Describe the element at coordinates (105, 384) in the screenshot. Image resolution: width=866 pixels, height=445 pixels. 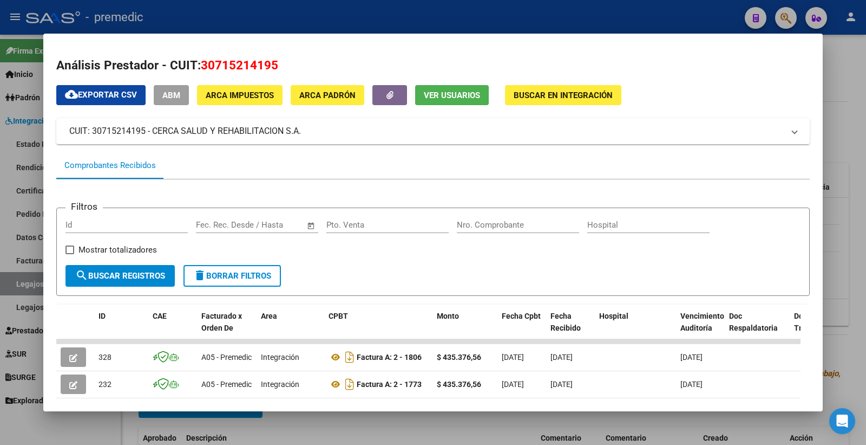
I see `span: 232` at that location.